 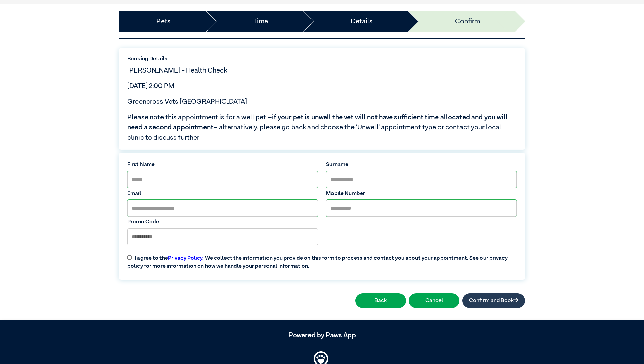 I want to click on span: Please note this appointment is for a well pet – – alternatively, please go back and choose the ‘..., so click(x=322, y=128).